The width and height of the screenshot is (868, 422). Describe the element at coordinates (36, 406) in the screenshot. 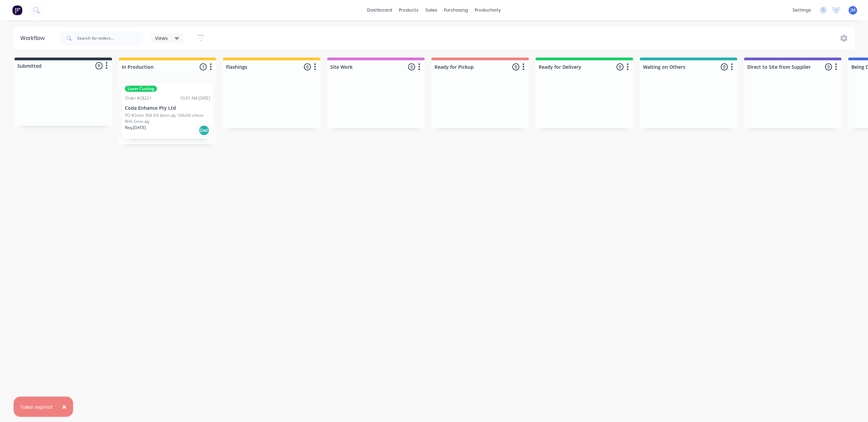

I see `div: Token expired` at that location.